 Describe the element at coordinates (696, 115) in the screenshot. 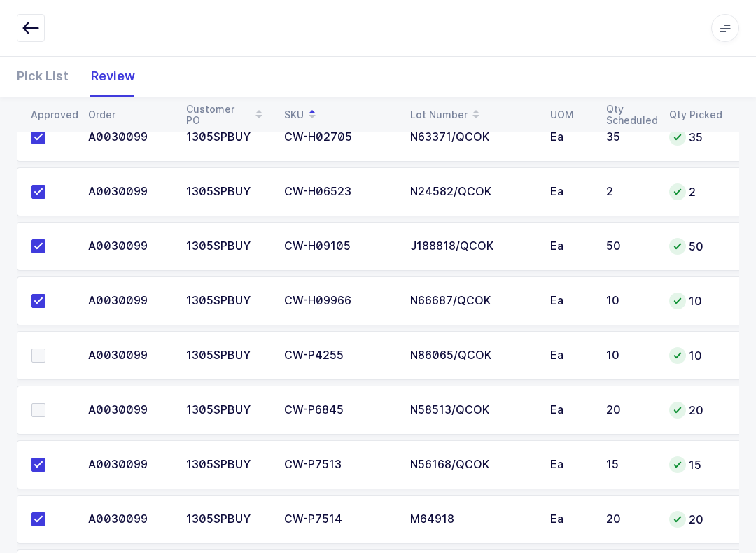

I see `div: Qty Picked` at that location.